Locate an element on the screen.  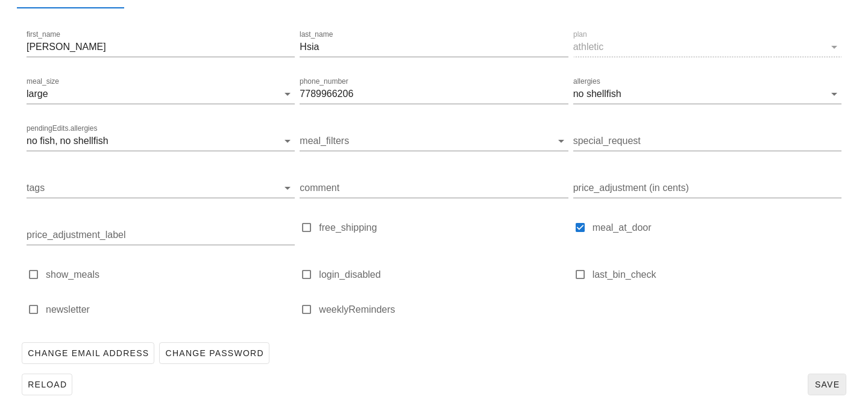
div: large is located at coordinates (38, 94).